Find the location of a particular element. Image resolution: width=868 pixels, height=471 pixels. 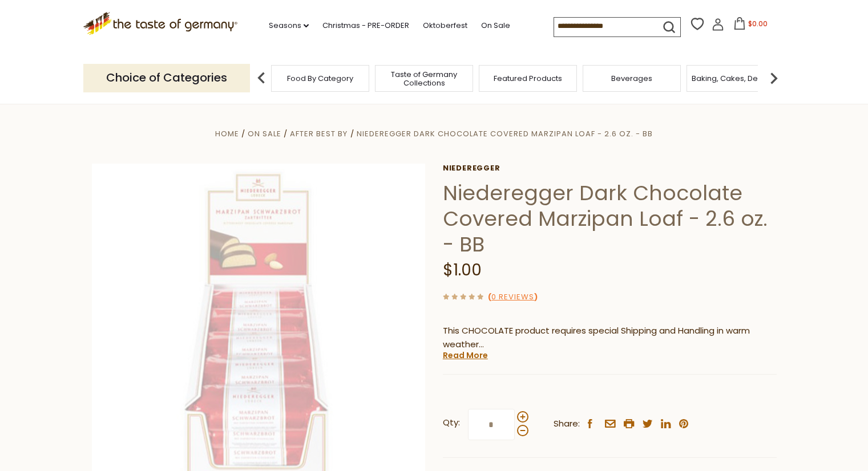

p: Choice of Categories is located at coordinates (167, 77).